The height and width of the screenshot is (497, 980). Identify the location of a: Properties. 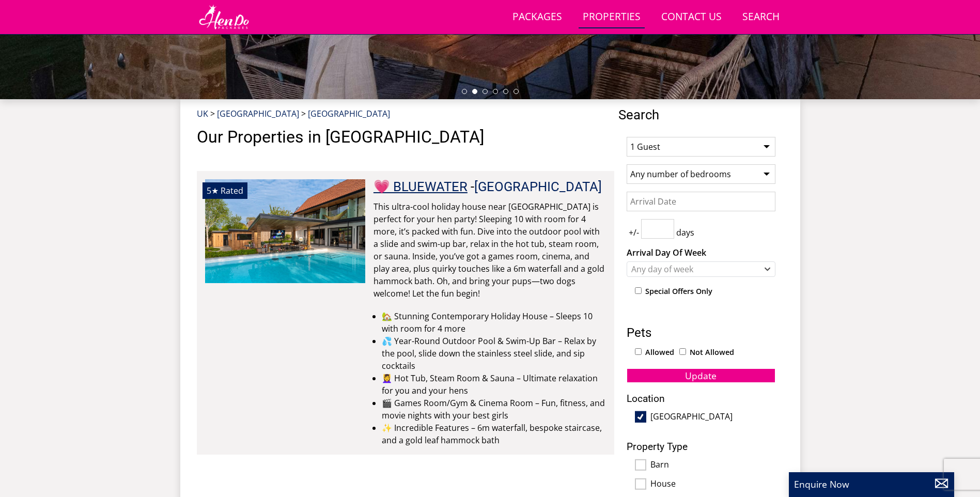
(612, 17).